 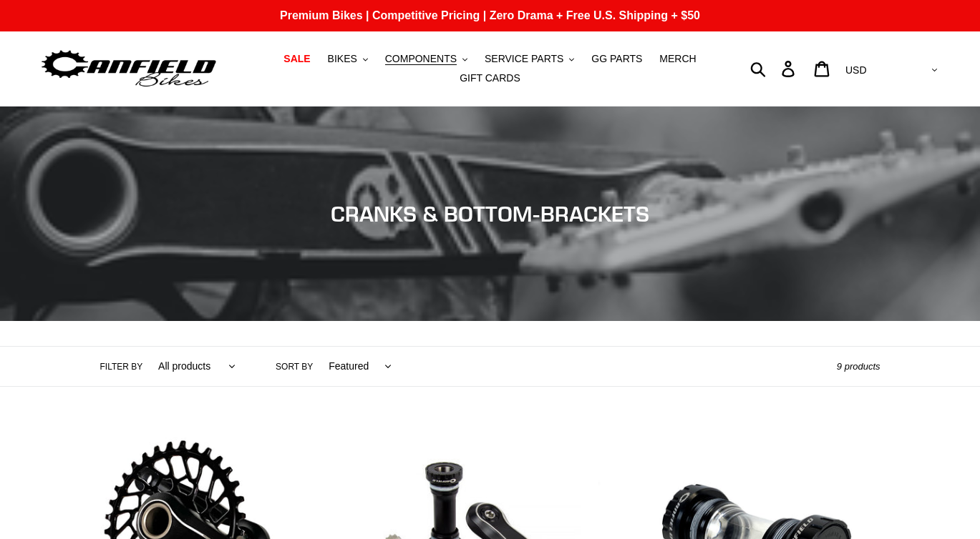 I want to click on span: COMPONENTS, so click(x=421, y=59).